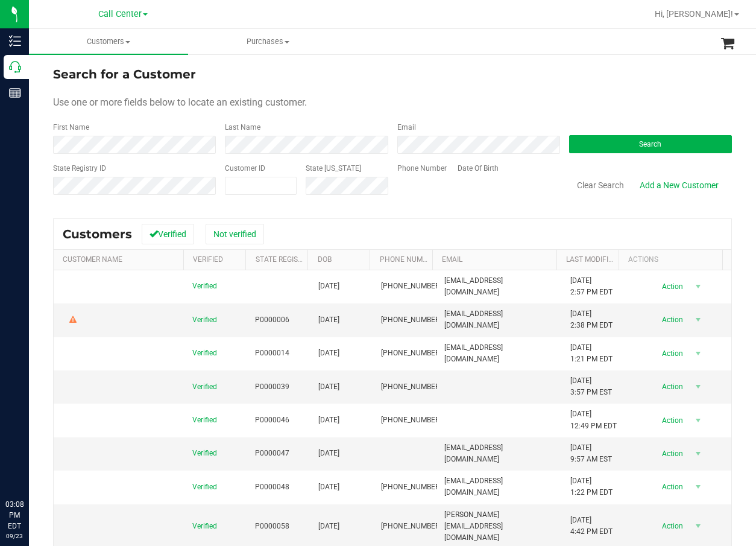 The height and width of the screenshot is (546, 756). What do you see at coordinates (235, 234) in the screenshot?
I see `button: Not verified` at bounding box center [235, 234].